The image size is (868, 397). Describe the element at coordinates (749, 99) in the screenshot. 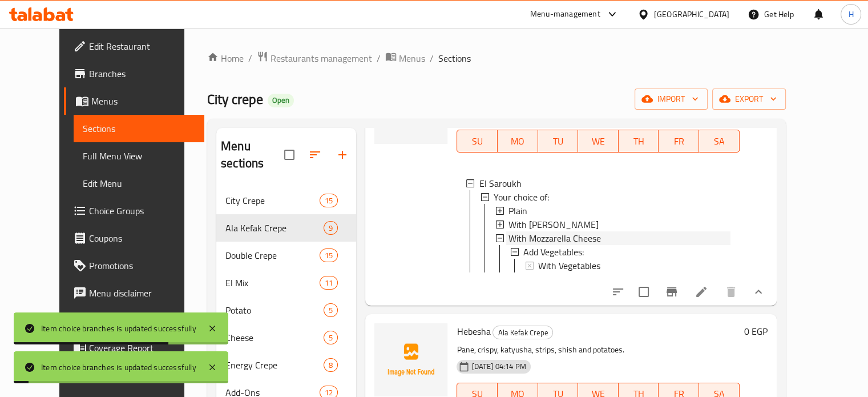

I see `span: export` at that location.